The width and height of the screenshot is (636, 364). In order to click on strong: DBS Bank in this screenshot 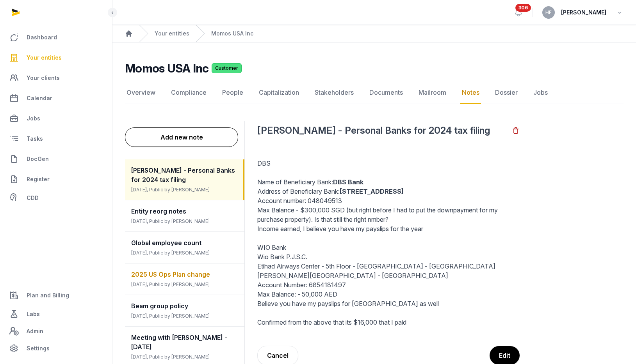, I will do `click(348, 182)`.